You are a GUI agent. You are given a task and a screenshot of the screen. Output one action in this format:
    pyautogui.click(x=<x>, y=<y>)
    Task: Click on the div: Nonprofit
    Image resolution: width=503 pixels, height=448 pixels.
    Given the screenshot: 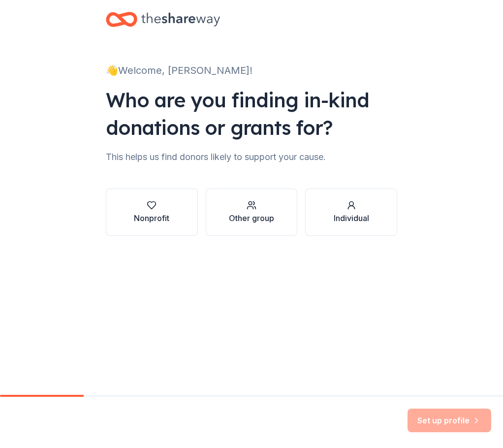 What is the action you would take?
    pyautogui.click(x=152, y=218)
    